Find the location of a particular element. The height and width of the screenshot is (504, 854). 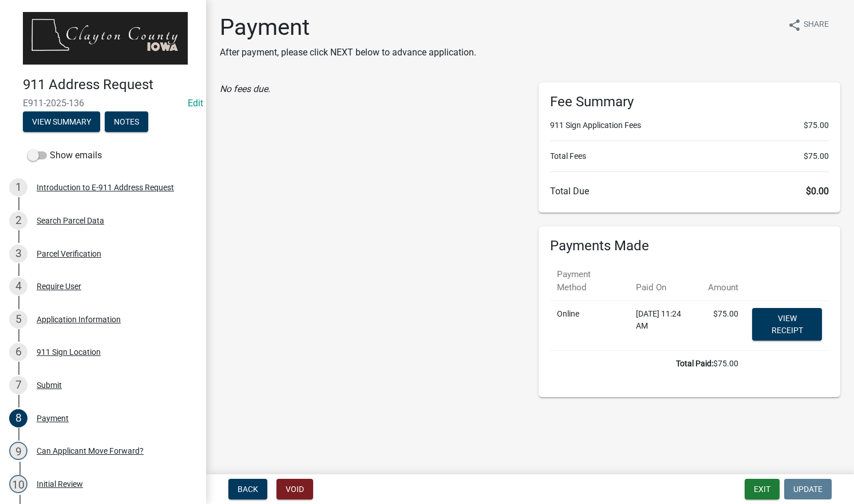

div: Application Information is located at coordinates (79, 320).